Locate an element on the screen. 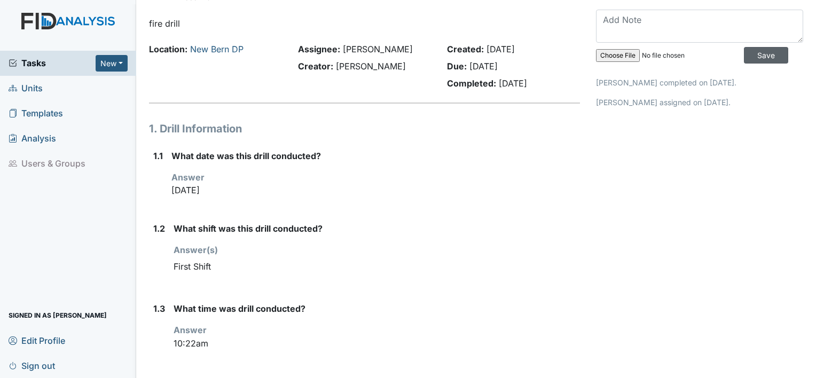 This screenshot has width=816, height=378. label: 1.1 is located at coordinates (158, 156).